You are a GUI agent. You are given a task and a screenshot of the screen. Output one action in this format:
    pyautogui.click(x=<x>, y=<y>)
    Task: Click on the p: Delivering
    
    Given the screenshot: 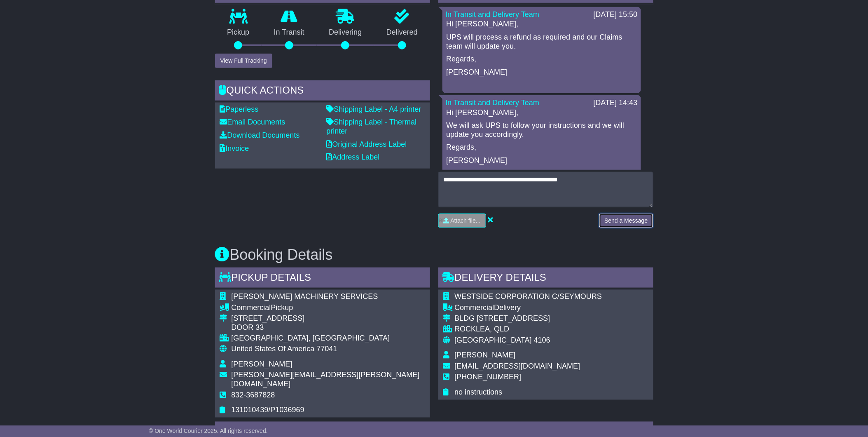 What is the action you would take?
    pyautogui.click(x=345, y=33)
    